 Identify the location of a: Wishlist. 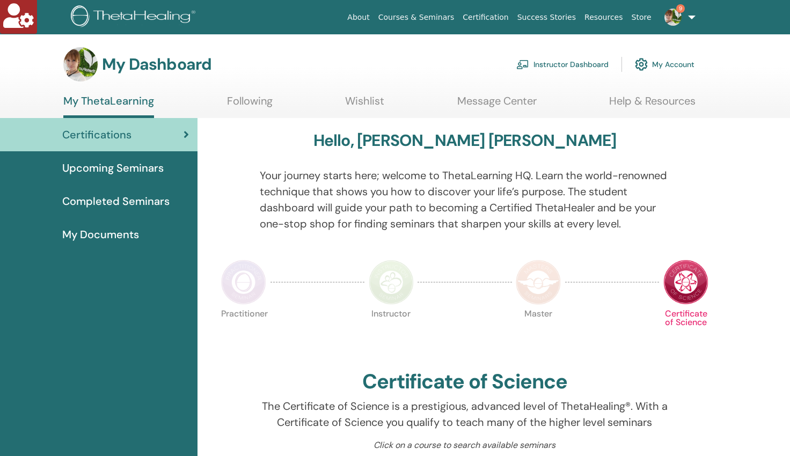
(364, 105).